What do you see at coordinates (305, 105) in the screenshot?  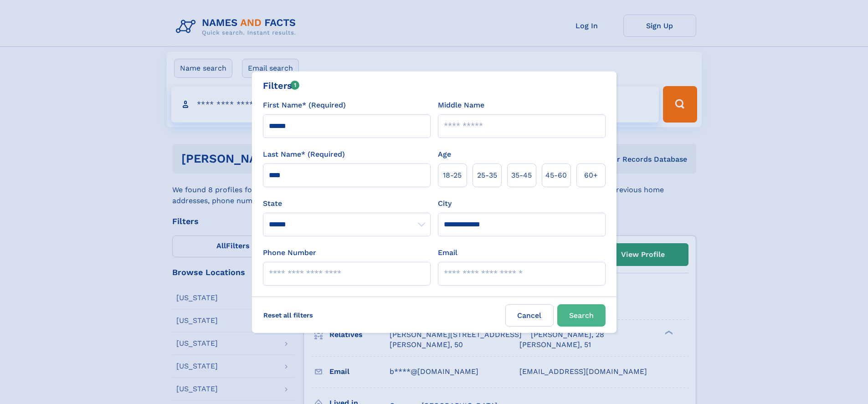 I see `label: First Name* (Required)` at bounding box center [305, 105].